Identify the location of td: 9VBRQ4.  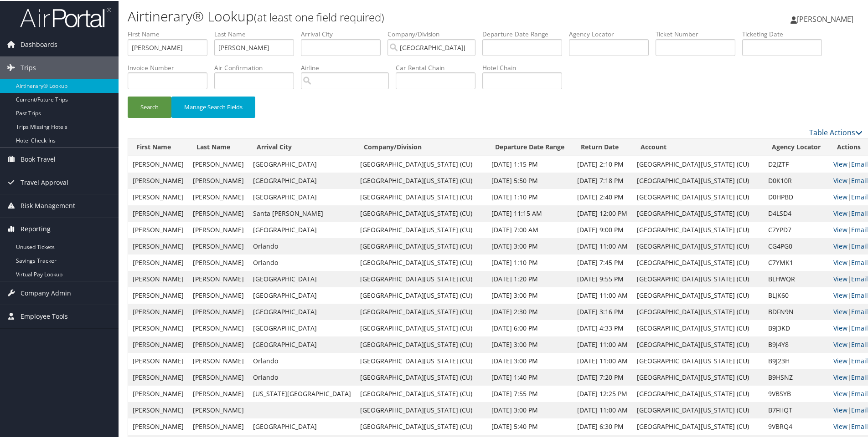
(796, 426).